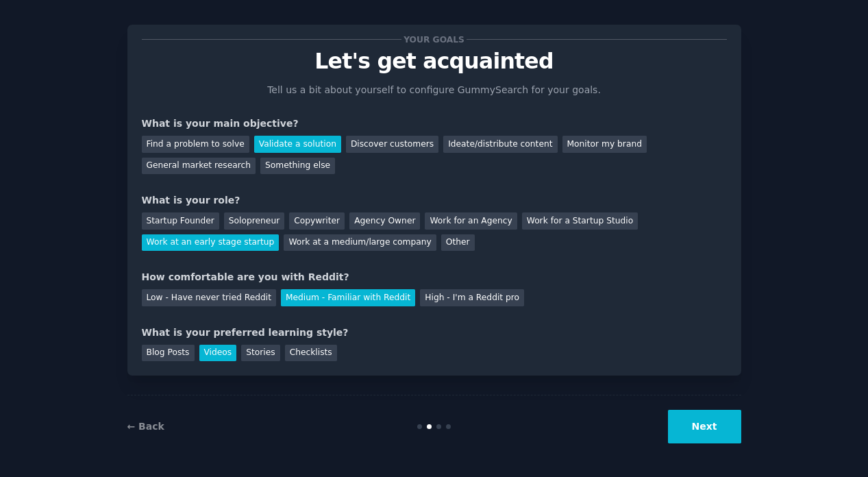 The image size is (868, 477). I want to click on div: Validate a solution, so click(298, 144).